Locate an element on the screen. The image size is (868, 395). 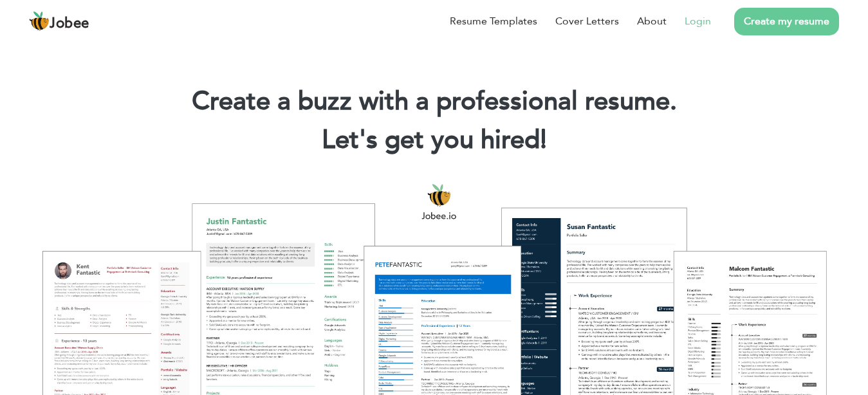
span: Jobee is located at coordinates (69, 24).